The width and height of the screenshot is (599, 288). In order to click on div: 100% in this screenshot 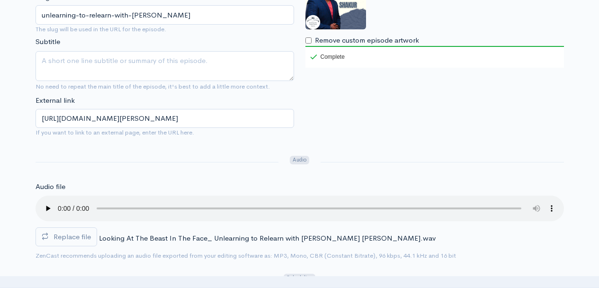, I will do `click(435, 46)`.